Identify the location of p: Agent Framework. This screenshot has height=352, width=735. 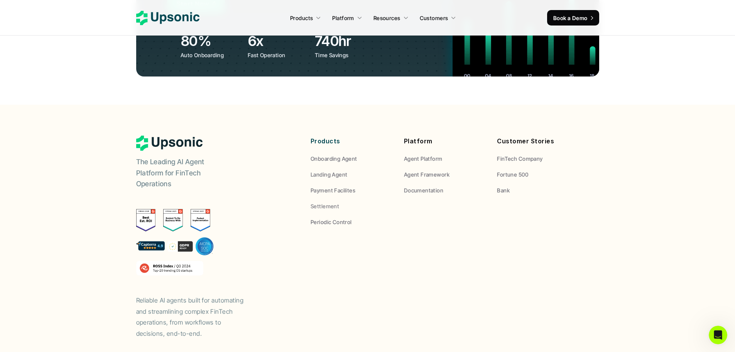
(427, 174).